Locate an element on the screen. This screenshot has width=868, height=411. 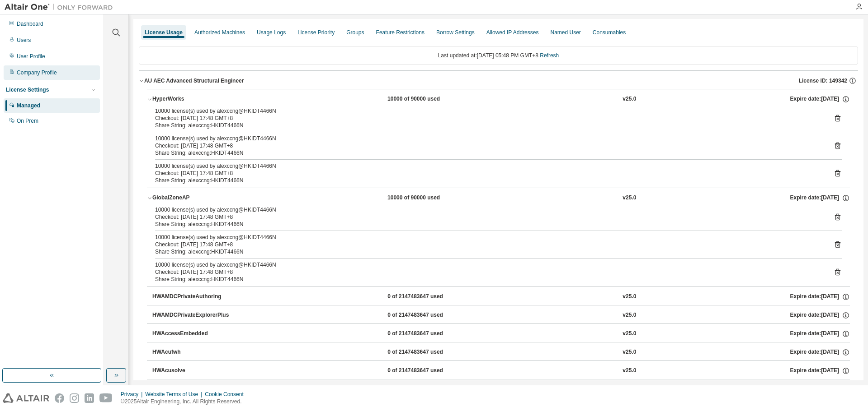
div: AU AEC Advanced Structural Engineer is located at coordinates (194, 81).